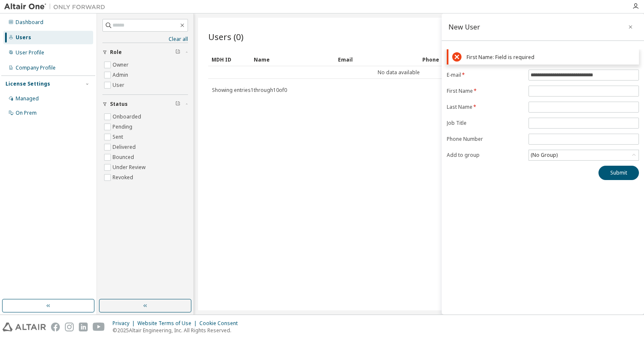 This screenshot has height=339, width=644. I want to click on div: Dashboard, so click(30, 23).